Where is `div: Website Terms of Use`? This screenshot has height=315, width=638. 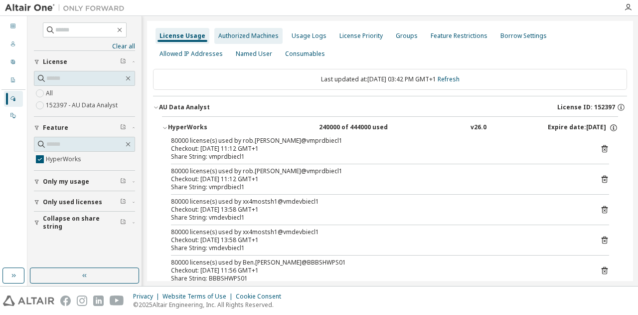
div: Website Terms of Use is located at coordinates (199, 296).